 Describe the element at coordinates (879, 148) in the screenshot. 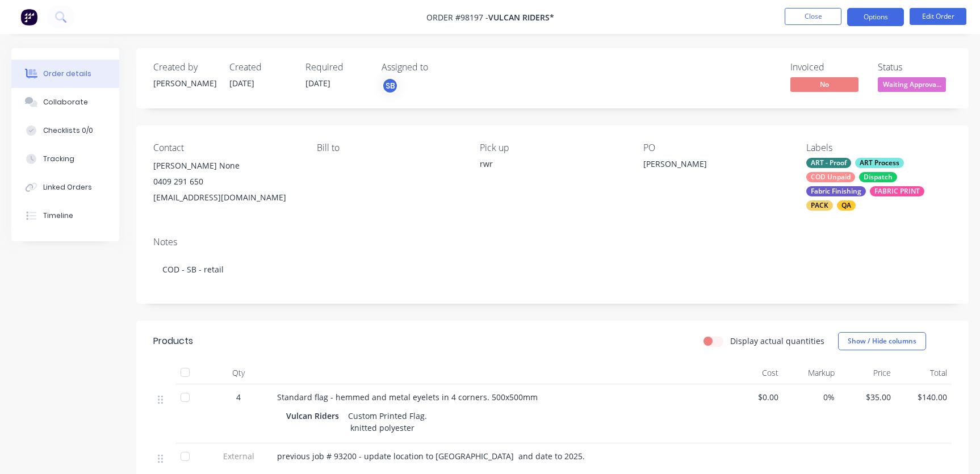

I see `div: Labels` at that location.